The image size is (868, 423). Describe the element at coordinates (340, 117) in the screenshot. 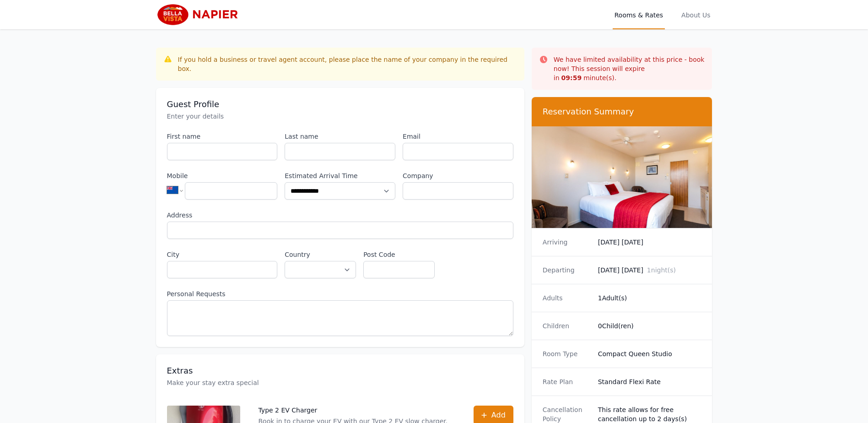

I see `p: Enter your details` at that location.